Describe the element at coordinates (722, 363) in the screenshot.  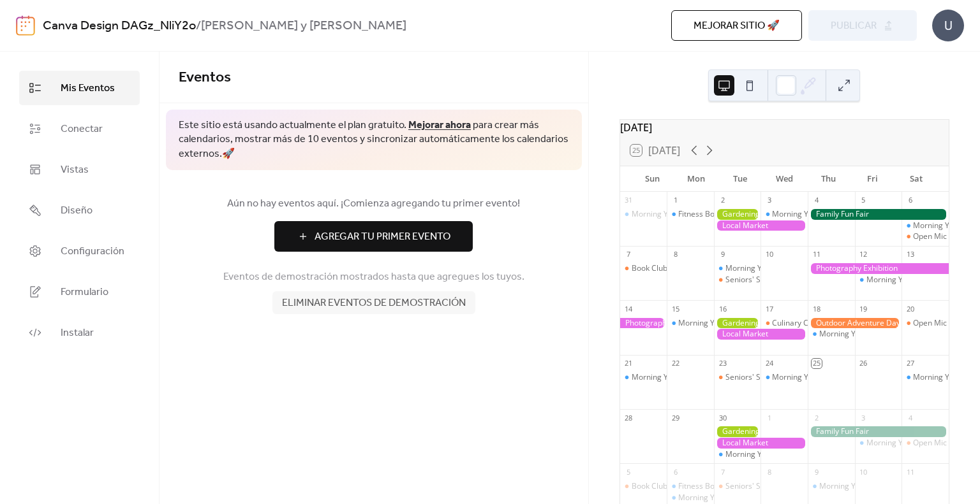
I see `div: 23` at that location.